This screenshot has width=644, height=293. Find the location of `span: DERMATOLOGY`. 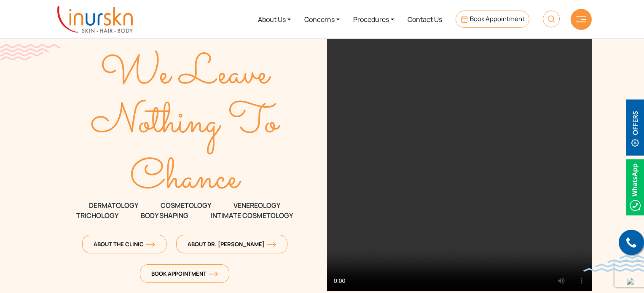

span: DERMATOLOGY is located at coordinates (113, 205).